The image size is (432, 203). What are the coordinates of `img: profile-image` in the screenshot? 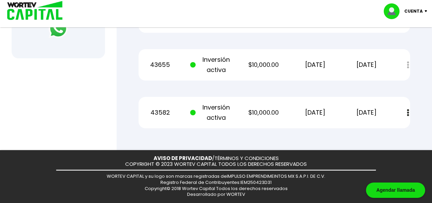 It's located at (394, 11).